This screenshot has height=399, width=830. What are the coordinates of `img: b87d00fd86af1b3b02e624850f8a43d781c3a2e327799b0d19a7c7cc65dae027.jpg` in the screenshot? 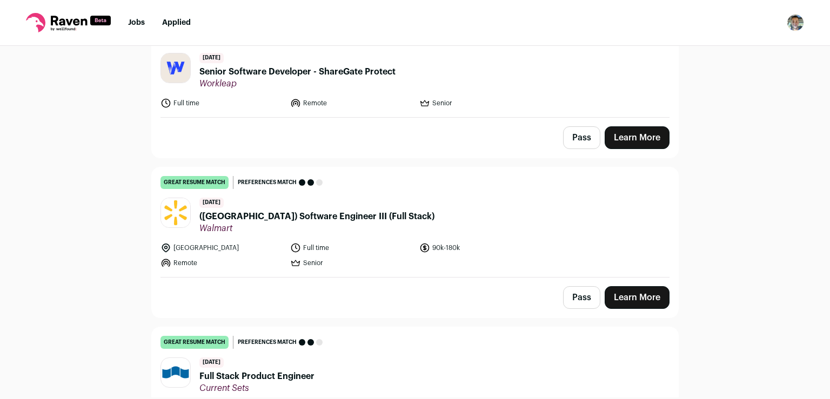 It's located at (176, 68).